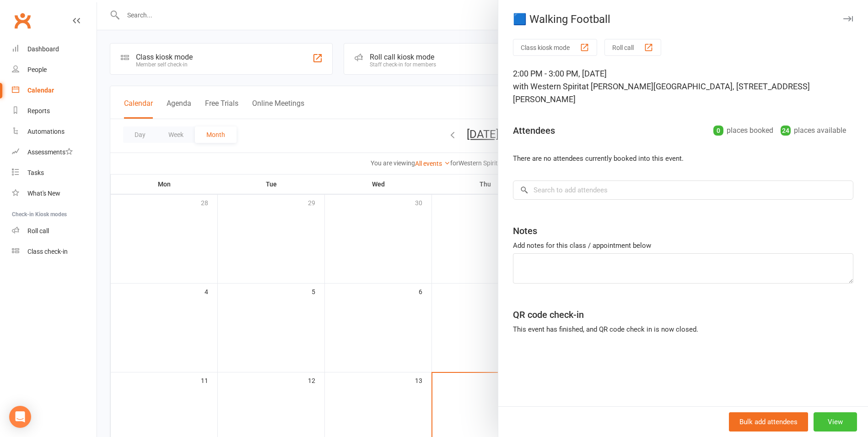 This screenshot has height=437, width=868. What do you see at coordinates (683, 19) in the screenshot?
I see `div: 🟦 Walking Football` at bounding box center [683, 19].